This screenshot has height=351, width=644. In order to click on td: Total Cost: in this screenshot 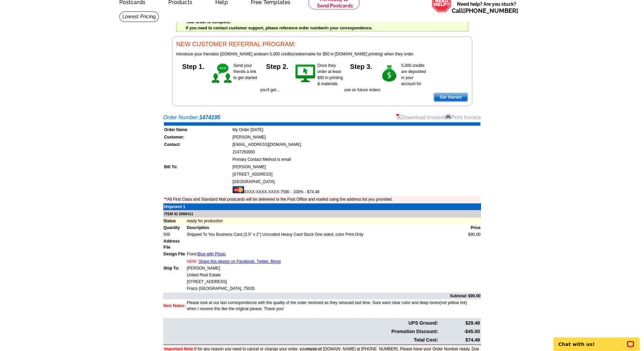, I will do `click(301, 340)`.